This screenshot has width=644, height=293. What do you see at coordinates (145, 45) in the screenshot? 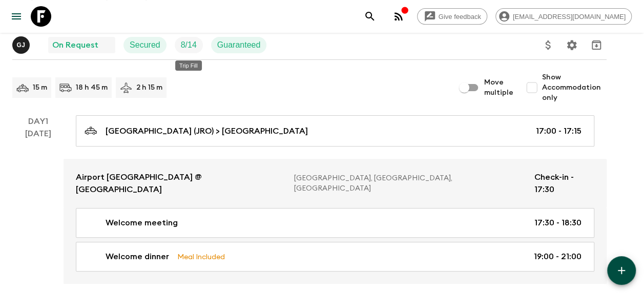
I see `div: Secured` at bounding box center [145, 45].